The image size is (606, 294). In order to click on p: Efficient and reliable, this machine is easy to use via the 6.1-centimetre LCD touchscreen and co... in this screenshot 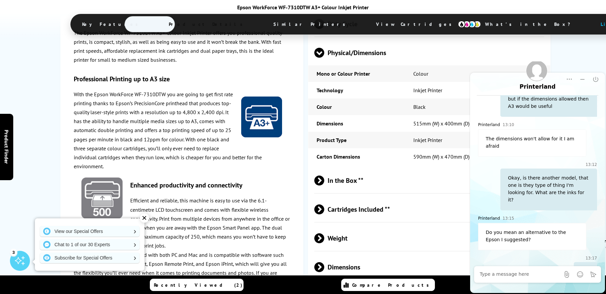, I will do `click(182, 224)`.